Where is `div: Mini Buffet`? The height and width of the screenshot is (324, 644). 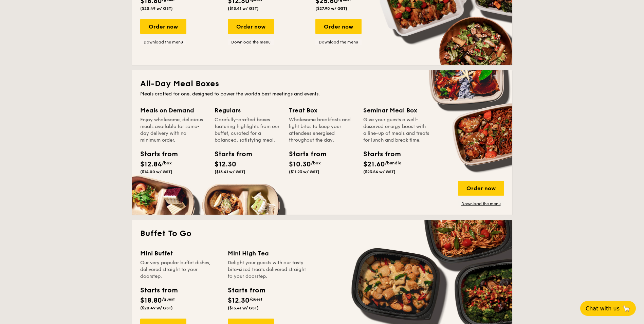
div: Mini Buffet is located at coordinates (180, 253).